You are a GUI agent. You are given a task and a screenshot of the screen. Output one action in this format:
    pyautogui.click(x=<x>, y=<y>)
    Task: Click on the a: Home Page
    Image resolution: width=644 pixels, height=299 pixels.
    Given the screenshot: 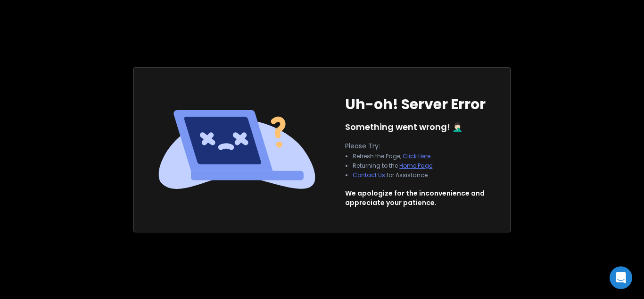 What is the action you would take?
    pyautogui.click(x=416, y=165)
    